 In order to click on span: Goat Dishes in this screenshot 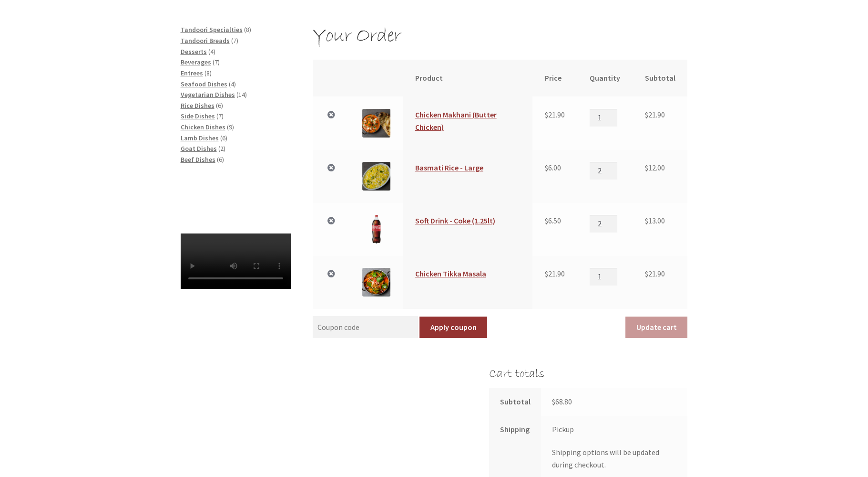, I will do `click(199, 148)`.